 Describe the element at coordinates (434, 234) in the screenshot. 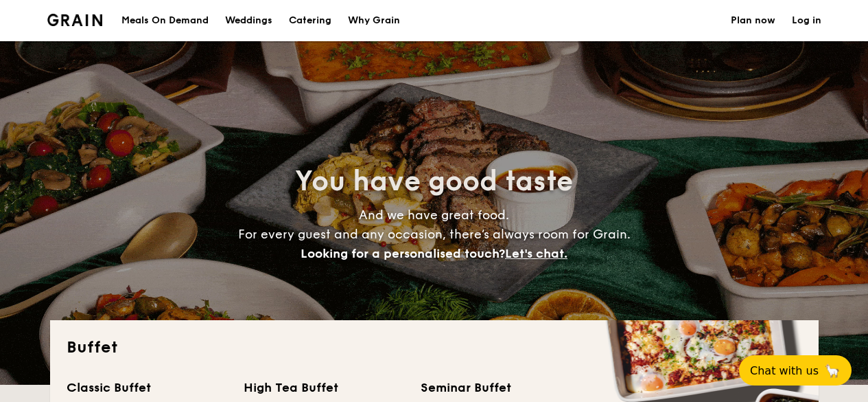

I see `span: And we have great food. For every guest and any occasion, there’s always room for Grain.` at that location.